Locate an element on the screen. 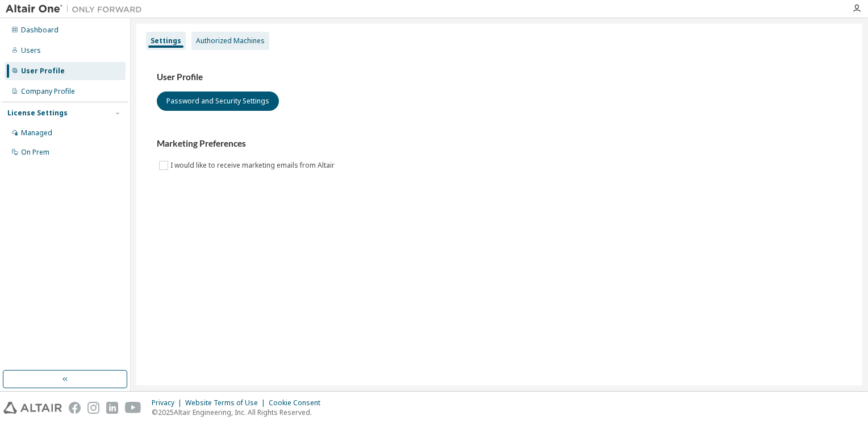  div: License Settings is located at coordinates (37, 113).